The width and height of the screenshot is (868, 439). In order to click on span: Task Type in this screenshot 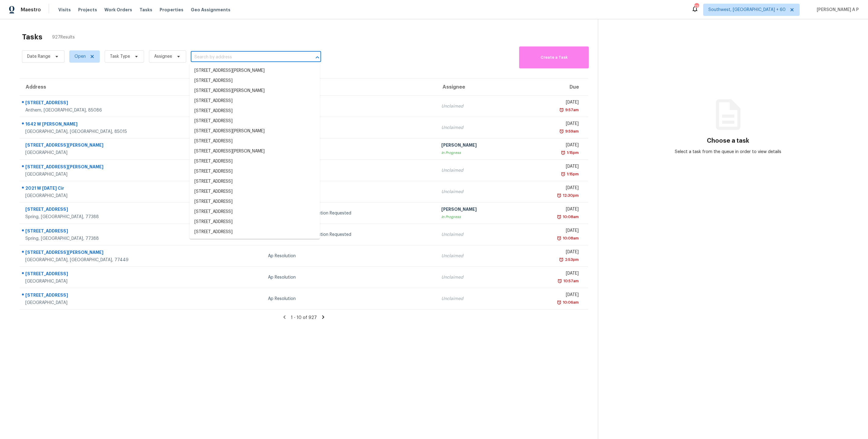, I will do `click(120, 57)`.